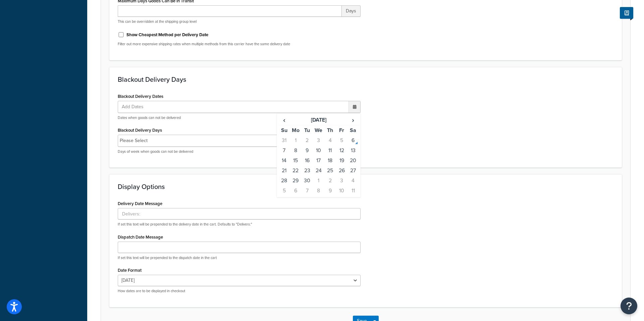  Describe the element at coordinates (239, 151) in the screenshot. I see `p: Days of week when goods can not be delivered` at that location.